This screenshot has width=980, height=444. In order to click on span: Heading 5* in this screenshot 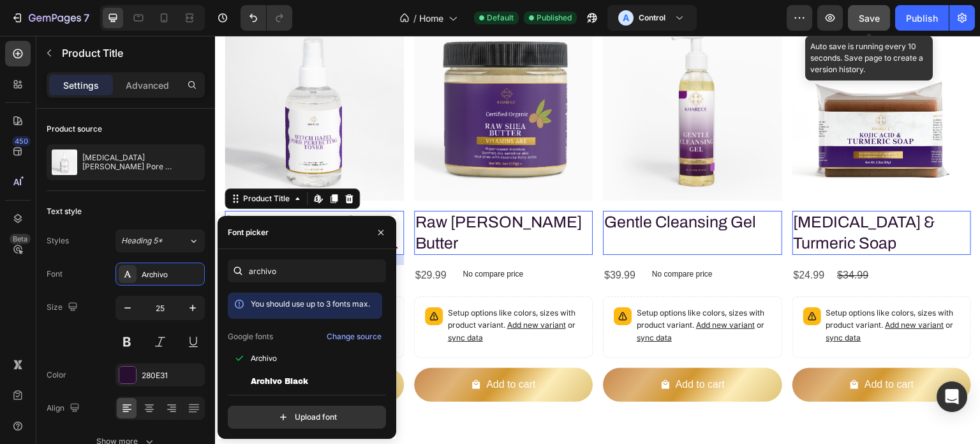, I will do `click(141, 240)`.